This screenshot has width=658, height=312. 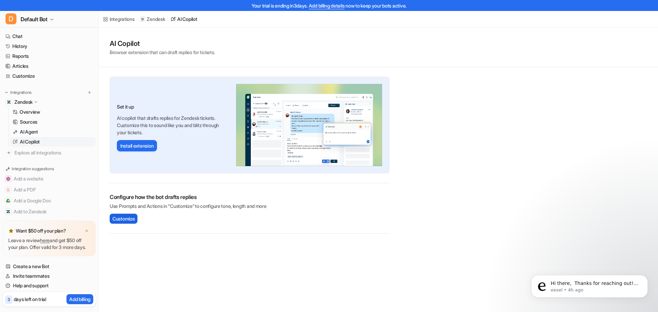 What do you see at coordinates (49, 56) in the screenshot?
I see `a: Reports` at bounding box center [49, 56].